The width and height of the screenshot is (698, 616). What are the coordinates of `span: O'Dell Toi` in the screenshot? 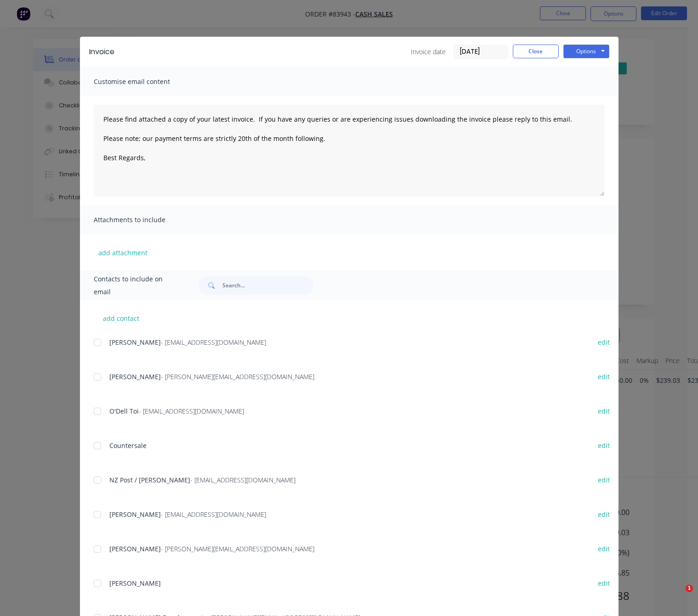 It's located at (124, 411).